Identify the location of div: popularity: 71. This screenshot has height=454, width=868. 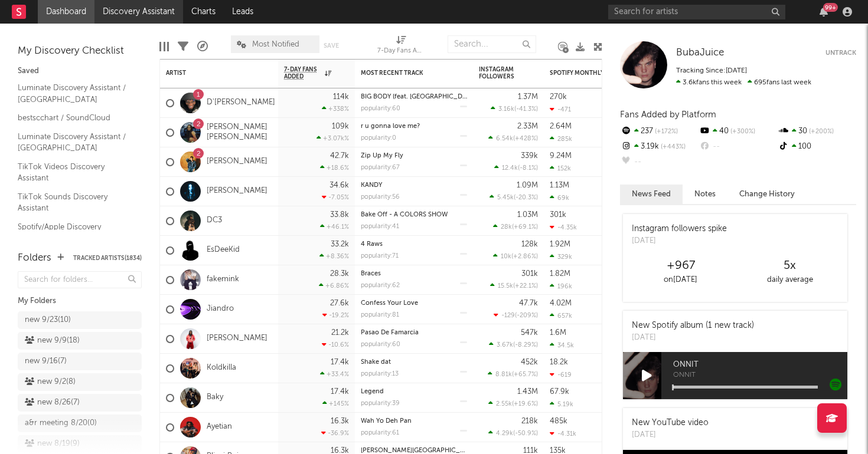
(380, 256).